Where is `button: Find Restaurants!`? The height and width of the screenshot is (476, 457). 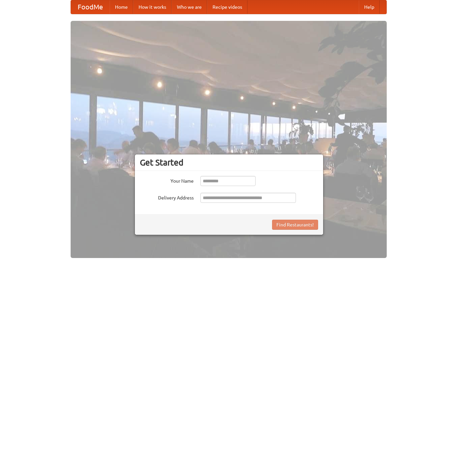
button: Find Restaurants! is located at coordinates (295, 225).